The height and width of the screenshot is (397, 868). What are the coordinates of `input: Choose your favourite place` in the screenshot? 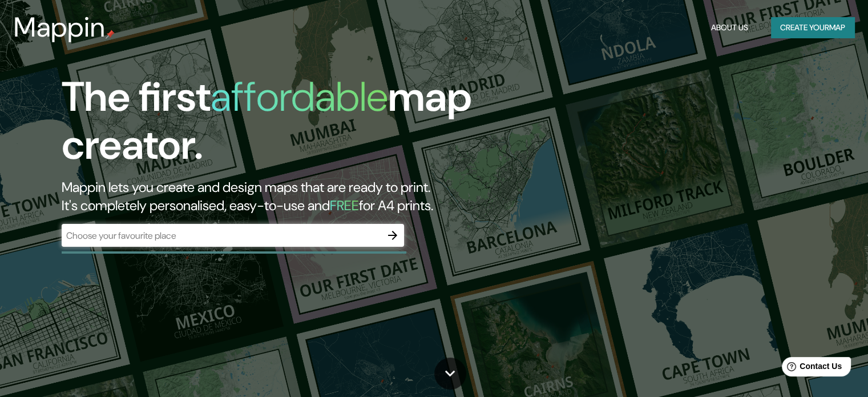 It's located at (222, 235).